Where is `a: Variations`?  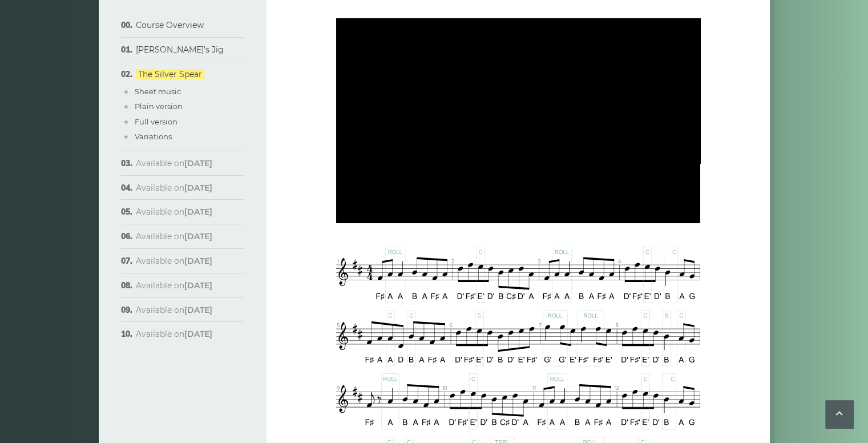 a: Variations is located at coordinates (153, 136).